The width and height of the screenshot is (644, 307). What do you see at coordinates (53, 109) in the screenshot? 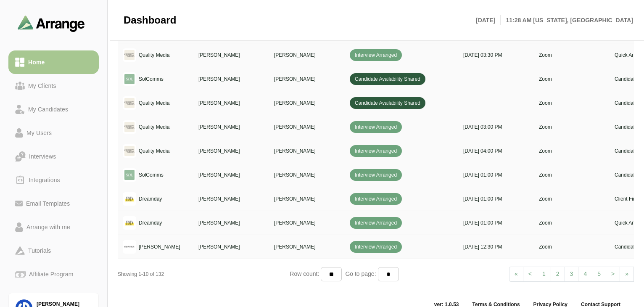
I see `a: My Candidates` at bounding box center [53, 109].